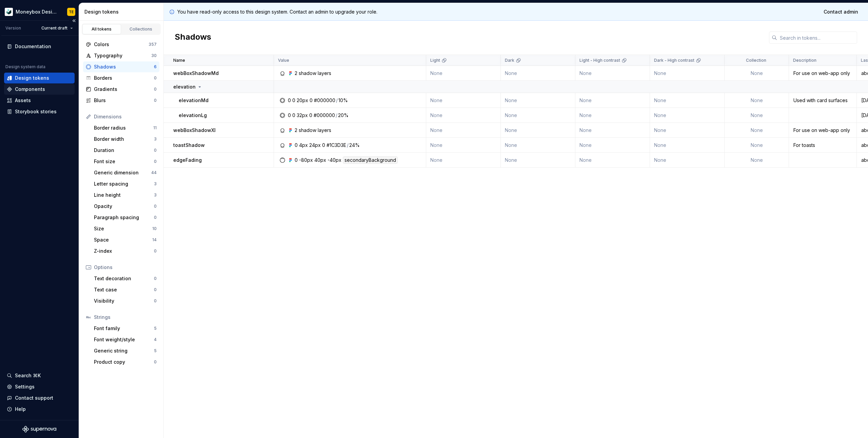 This screenshot has width=868, height=438. What do you see at coordinates (283, 60) in the screenshot?
I see `p: Value` at bounding box center [283, 60].